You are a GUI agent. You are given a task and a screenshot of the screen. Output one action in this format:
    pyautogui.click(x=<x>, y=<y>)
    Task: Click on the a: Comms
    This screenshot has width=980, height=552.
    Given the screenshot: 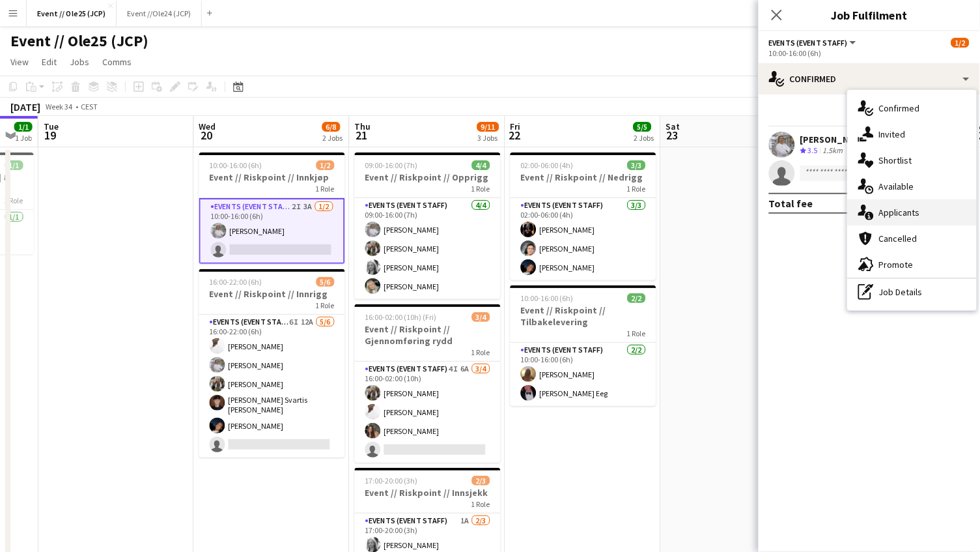 What is the action you would take?
    pyautogui.click(x=116, y=62)
    